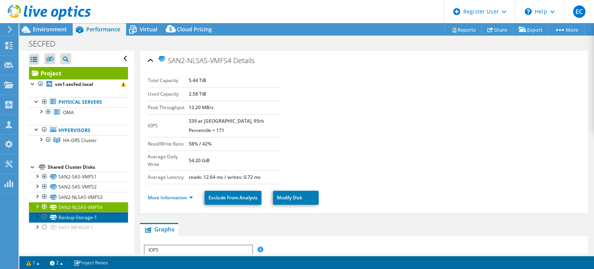 This screenshot has height=269, width=594. What do you see at coordinates (80, 140) in the screenshot?
I see `span: HA-DRS Cluster` at bounding box center [80, 140].